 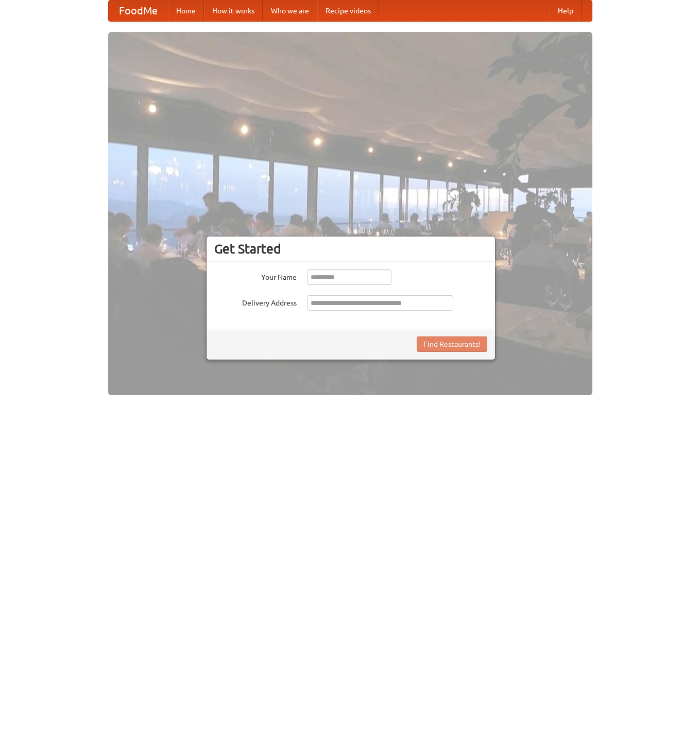 I want to click on button: Find Restaurants!, so click(x=451, y=344).